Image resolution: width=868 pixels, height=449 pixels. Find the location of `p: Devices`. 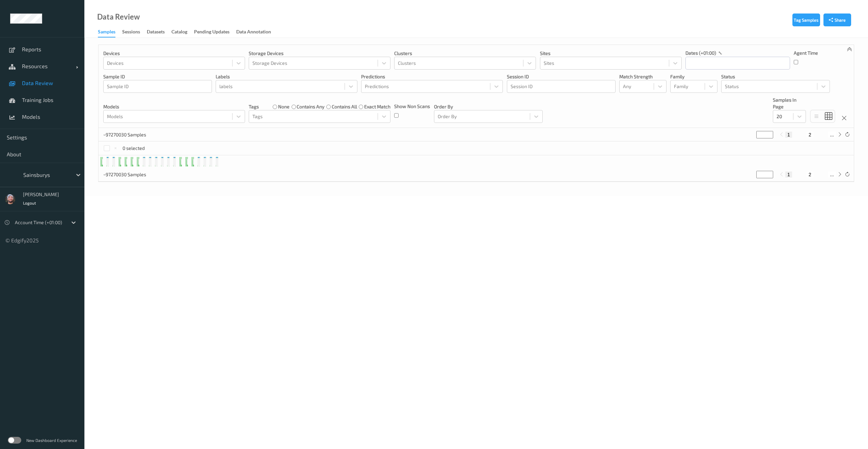

p: Devices is located at coordinates (174, 53).